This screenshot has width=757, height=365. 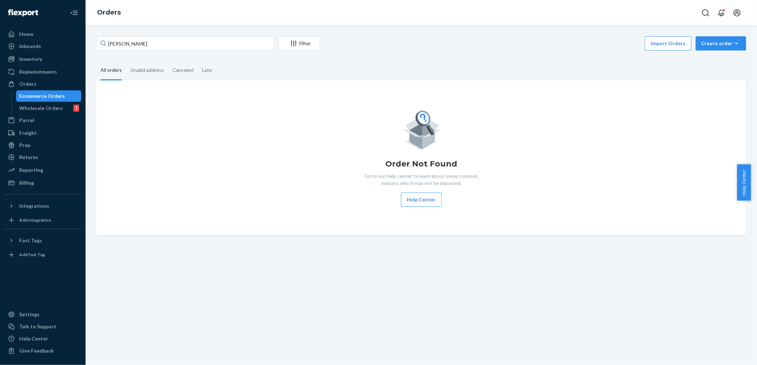 I want to click on div: Settings, so click(x=29, y=315).